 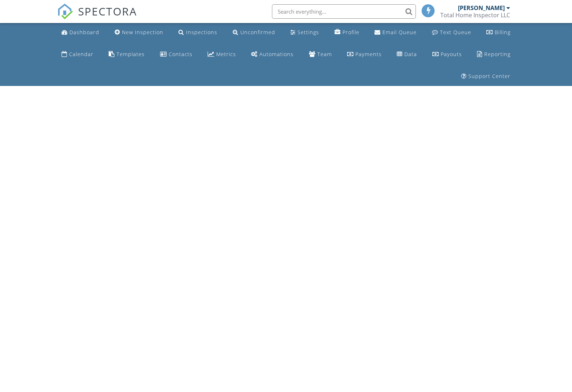 What do you see at coordinates (325, 54) in the screenshot?
I see `div: Team` at bounding box center [325, 54].